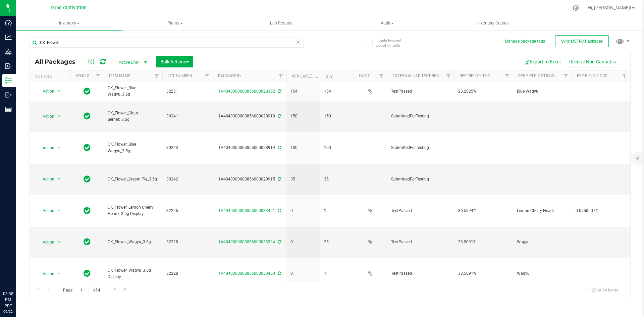  Describe the element at coordinates (493, 23) in the screenshot. I see `a: Inventory Counts` at that location.